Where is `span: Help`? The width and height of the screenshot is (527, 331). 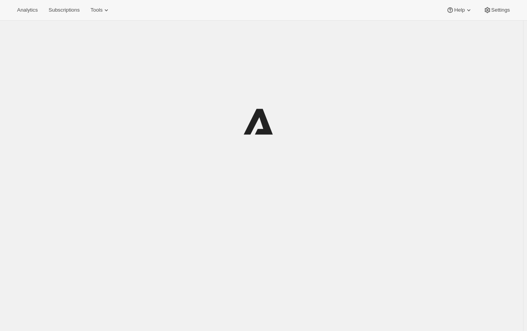
span: Help is located at coordinates (459, 10).